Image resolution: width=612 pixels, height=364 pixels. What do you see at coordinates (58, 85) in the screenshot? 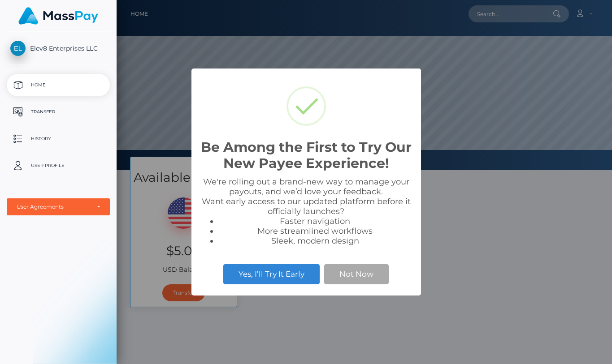
I see `p: Home` at bounding box center [58, 85].